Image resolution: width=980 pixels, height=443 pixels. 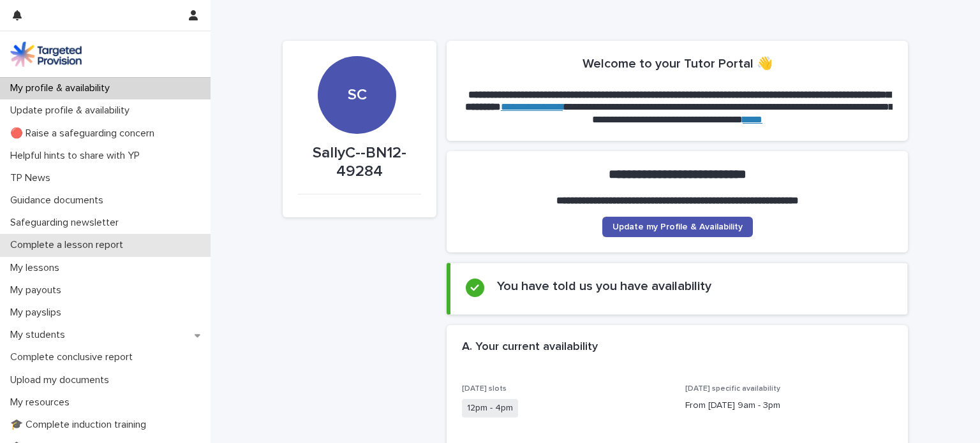 What do you see at coordinates (62, 88) in the screenshot?
I see `p: My profile & availability` at bounding box center [62, 88].